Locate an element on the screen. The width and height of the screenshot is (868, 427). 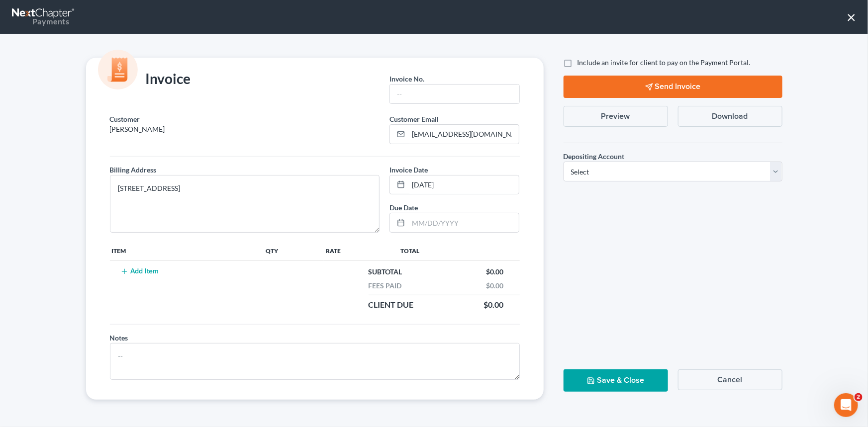
label: Notes is located at coordinates (119, 338).